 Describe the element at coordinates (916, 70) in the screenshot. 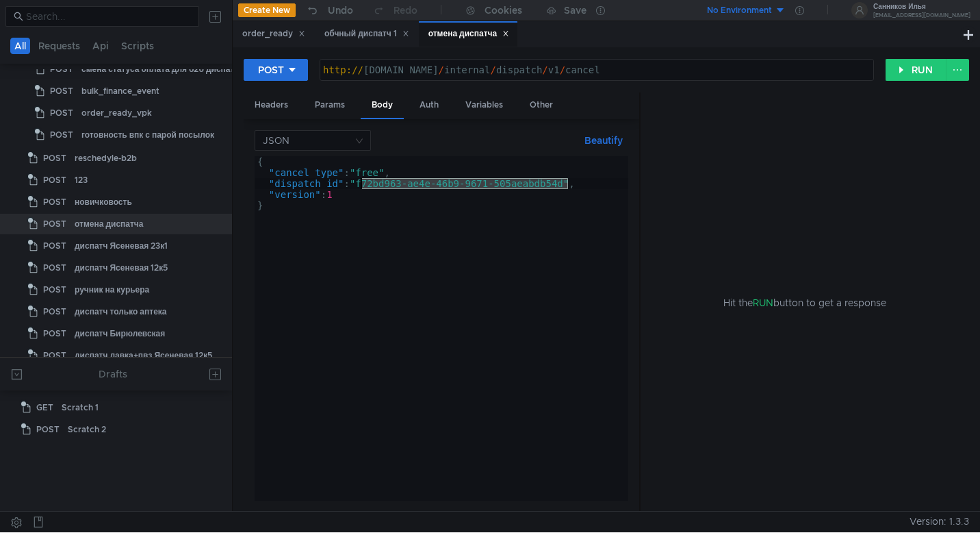

I see `button: RUN` at that location.